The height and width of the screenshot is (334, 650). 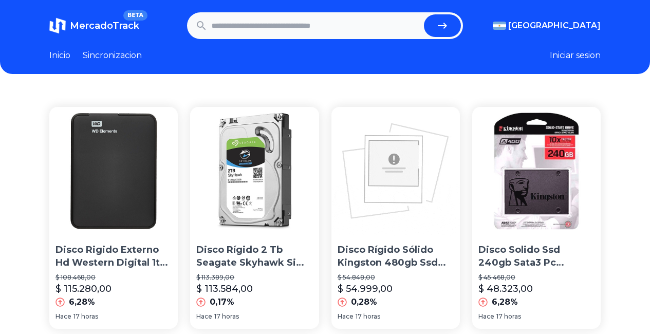 What do you see at coordinates (254, 256) in the screenshot?
I see `p: Disco Rígido 2 Tb Seagate Skyhawk Simil Purple Wd Dvr Cct` at bounding box center [254, 256].